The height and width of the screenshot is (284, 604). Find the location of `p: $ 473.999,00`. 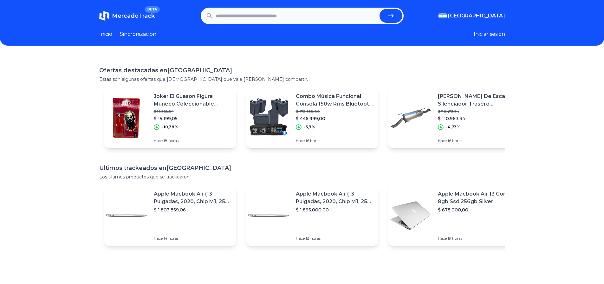

p: $ 473.999,00 is located at coordinates (334, 112).